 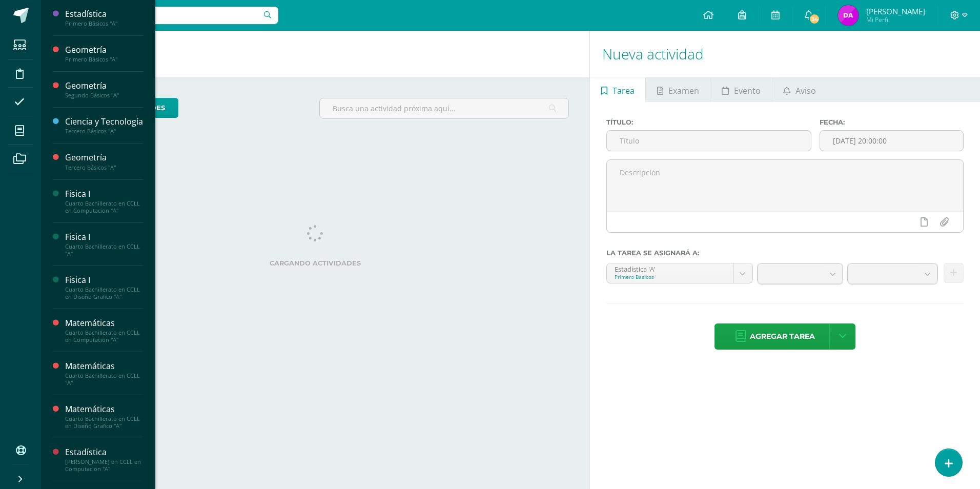 What do you see at coordinates (104, 201) in the screenshot?
I see `a: Fisica ICuarto Bachillerato en CCLL en Computacion "A"` at bounding box center [104, 201].